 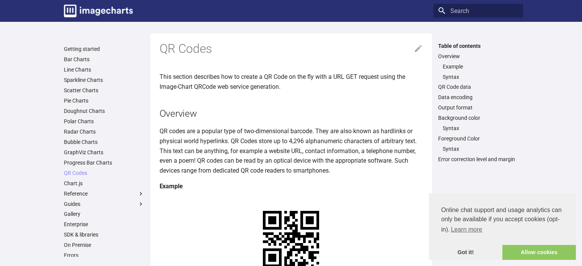 What do you see at coordinates (291, 151) in the screenshot?
I see `p: QR codes are a popular type of two-dimensional barcode. They are also known as hardlinks or physi...` at bounding box center [291, 151].